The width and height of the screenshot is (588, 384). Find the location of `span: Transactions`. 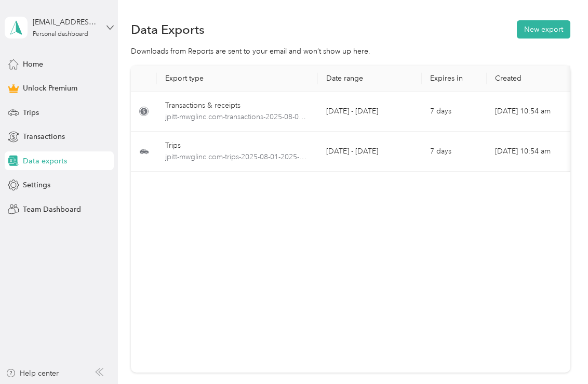

span: Transactions is located at coordinates (43, 136).